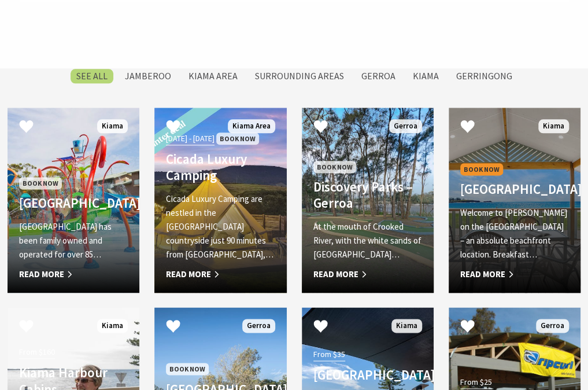  What do you see at coordinates (467, 127) in the screenshot?
I see `button: Click to Favourite Kendalls Beach Holiday Park` at bounding box center [467, 127].